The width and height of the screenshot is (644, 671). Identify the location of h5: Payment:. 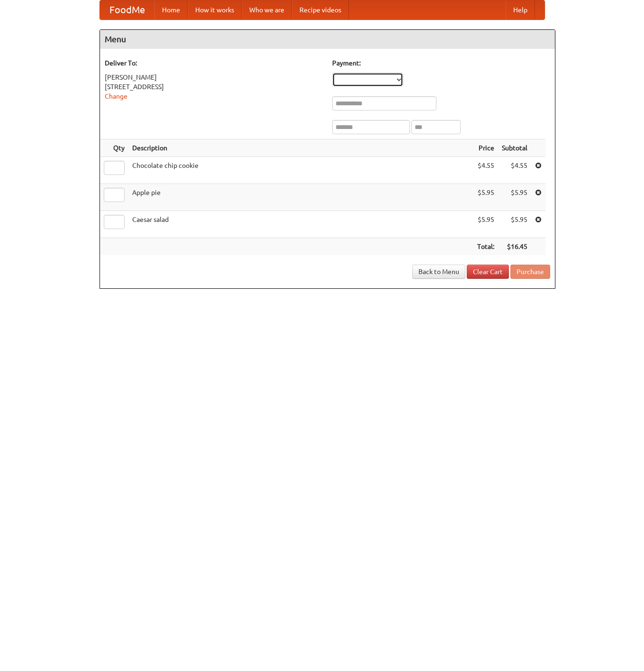
(441, 63).